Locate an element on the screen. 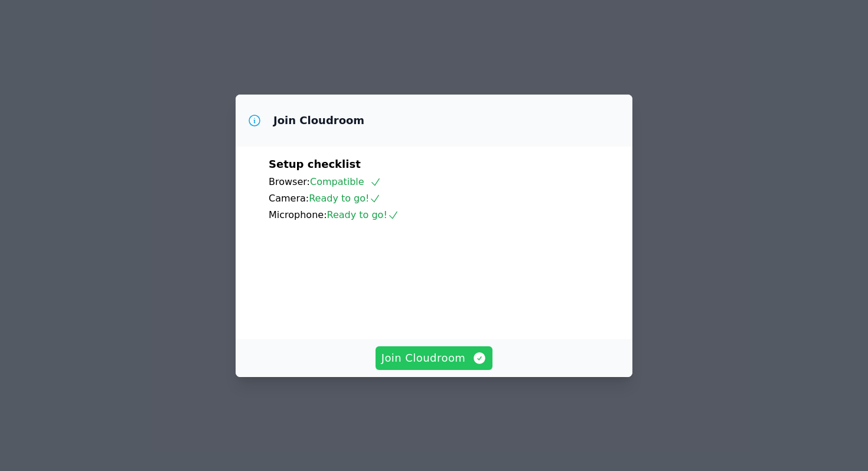 This screenshot has height=471, width=868. span: Compatible is located at coordinates (346, 181).